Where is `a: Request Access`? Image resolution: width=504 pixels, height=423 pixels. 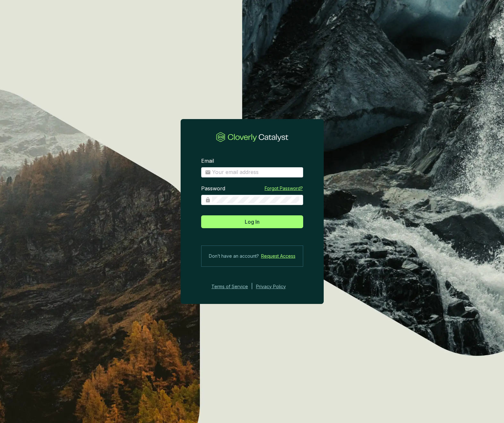 a: Request Access is located at coordinates (278, 256).